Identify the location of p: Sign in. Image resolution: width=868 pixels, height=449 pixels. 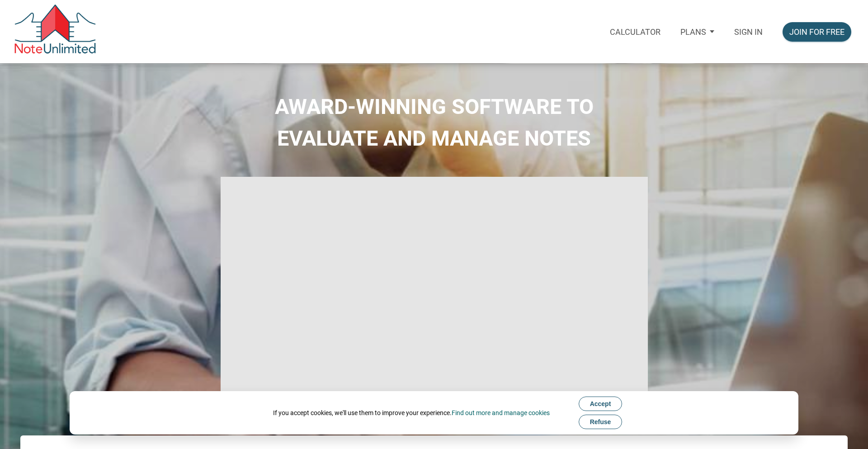
(748, 32).